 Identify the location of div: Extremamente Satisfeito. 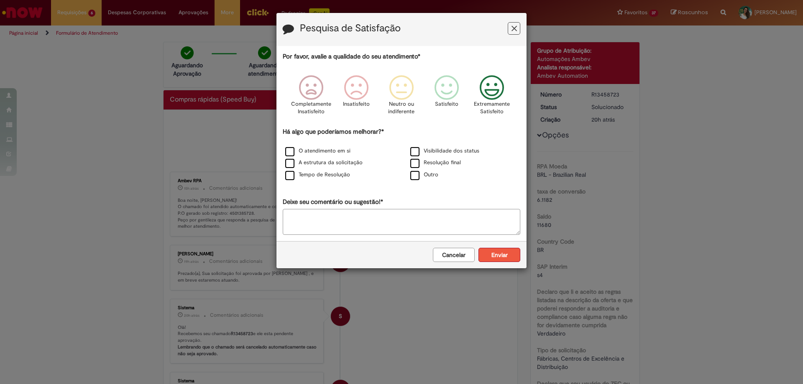
(492, 97).